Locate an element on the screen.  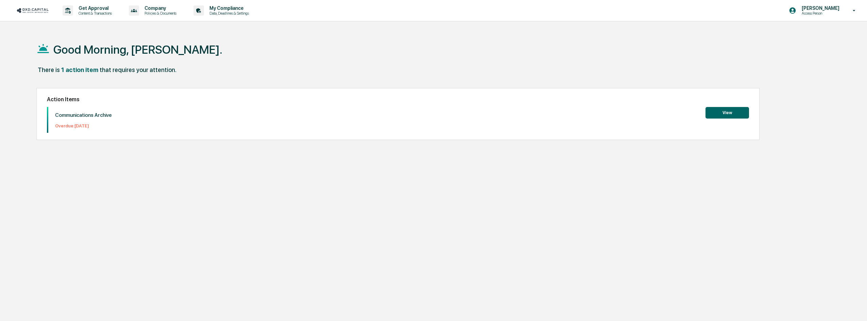
p: Company is located at coordinates (159, 8).